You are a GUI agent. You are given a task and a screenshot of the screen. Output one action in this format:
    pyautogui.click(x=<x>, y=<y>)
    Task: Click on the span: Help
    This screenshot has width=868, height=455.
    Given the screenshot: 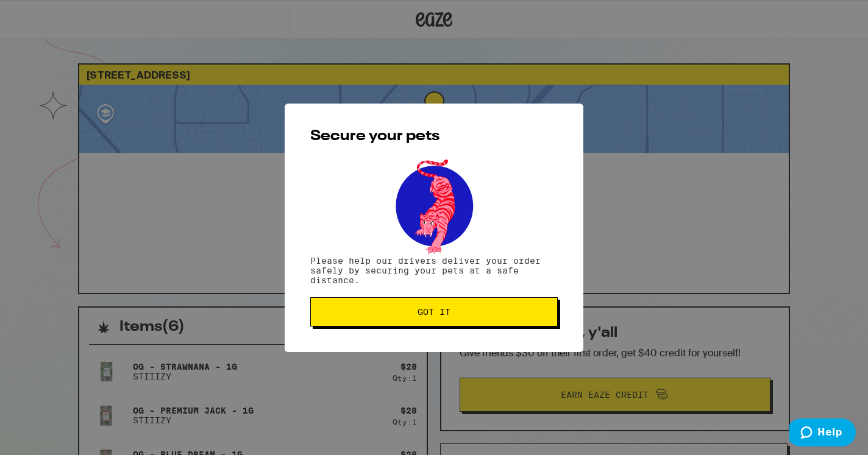 What is the action you would take?
    pyautogui.click(x=40, y=14)
    